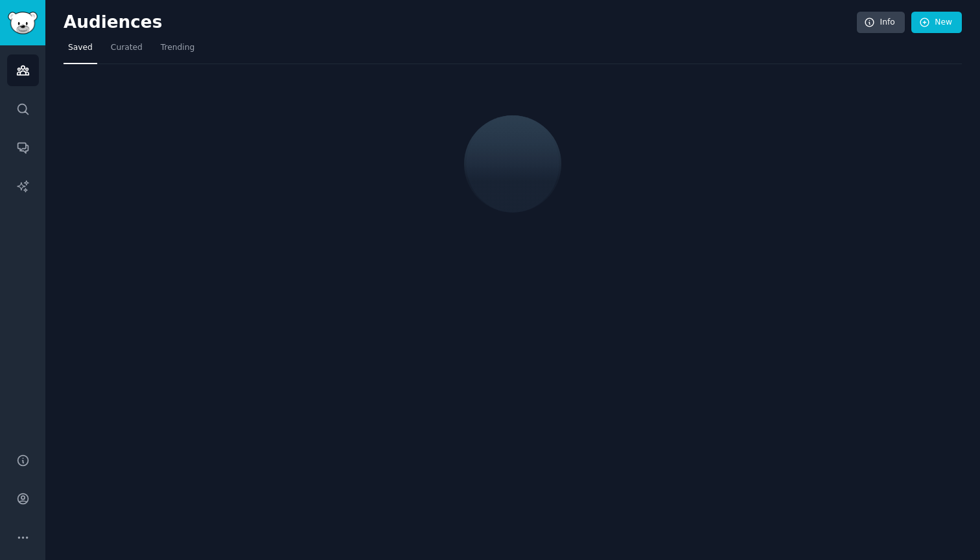  Describe the element at coordinates (936, 23) in the screenshot. I see `a: New` at that location.